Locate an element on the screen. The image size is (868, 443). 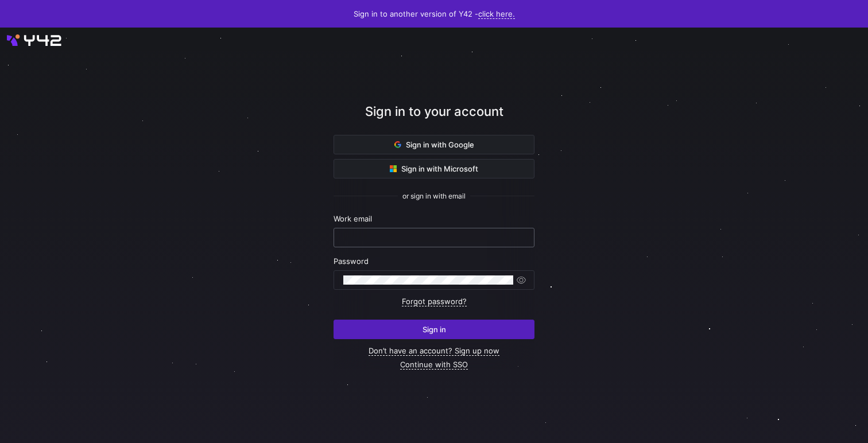
span: Sign in with Google is located at coordinates (434, 144).